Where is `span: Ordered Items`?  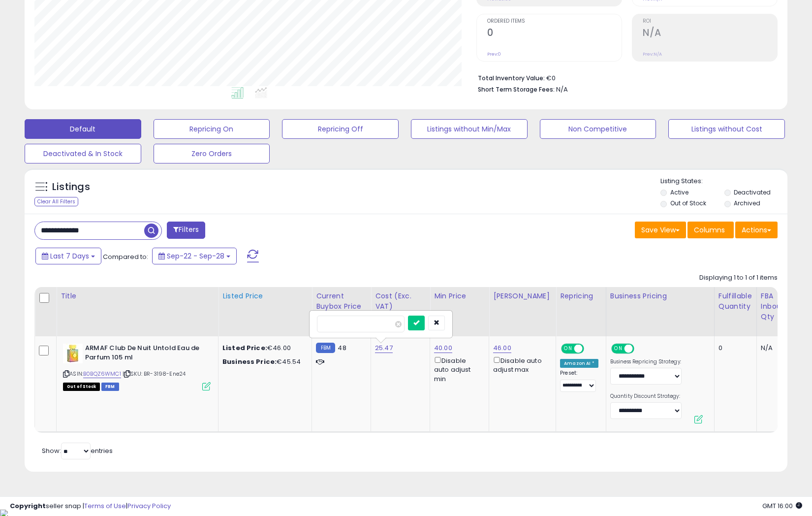 span: Ordered Items is located at coordinates (554, 21).